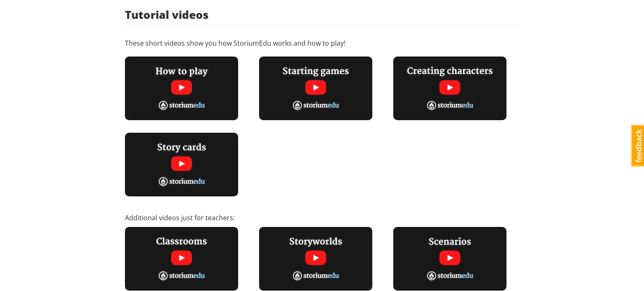 This screenshot has width=644, height=291. Describe the element at coordinates (450, 89) in the screenshot. I see `img: Creating characters` at that location.